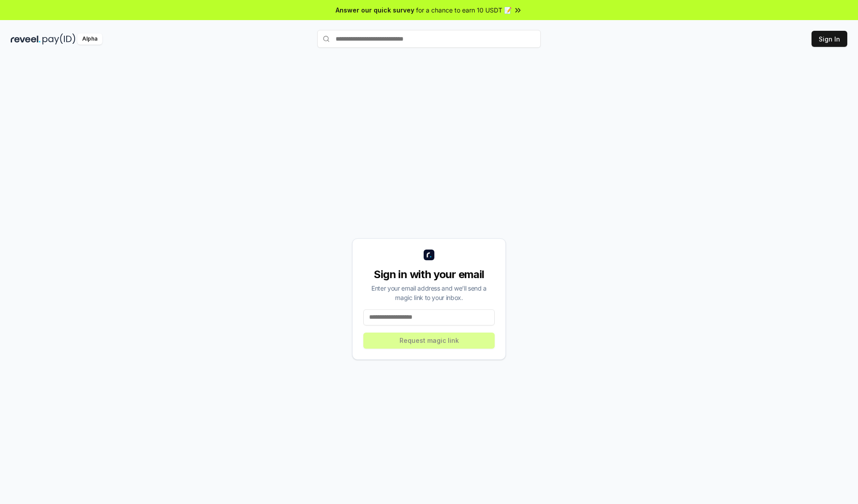 The image size is (858, 504). Describe the element at coordinates (829, 39) in the screenshot. I see `button: Sign In` at that location.